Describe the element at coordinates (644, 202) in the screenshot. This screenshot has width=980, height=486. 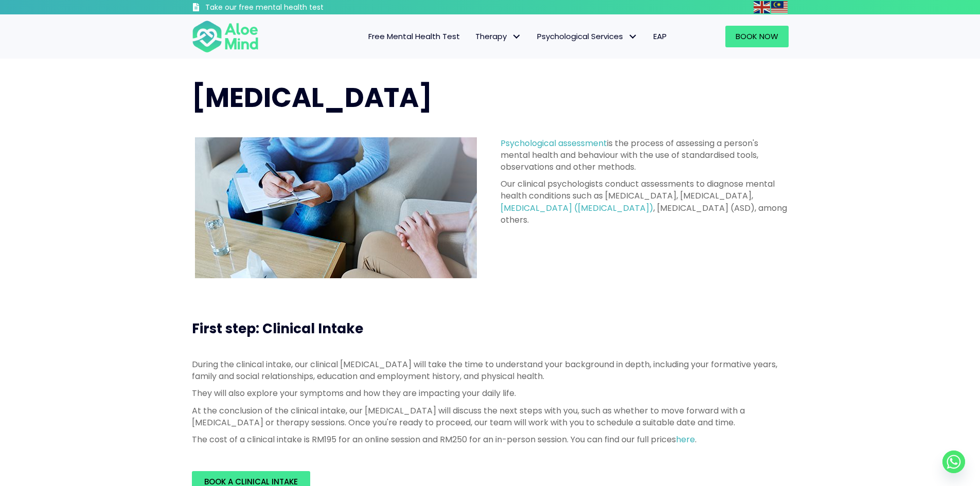
I see `p: Our clinical psychologists conduct assessments to diagnose mental health conditions such as [MEDI...` at that location.